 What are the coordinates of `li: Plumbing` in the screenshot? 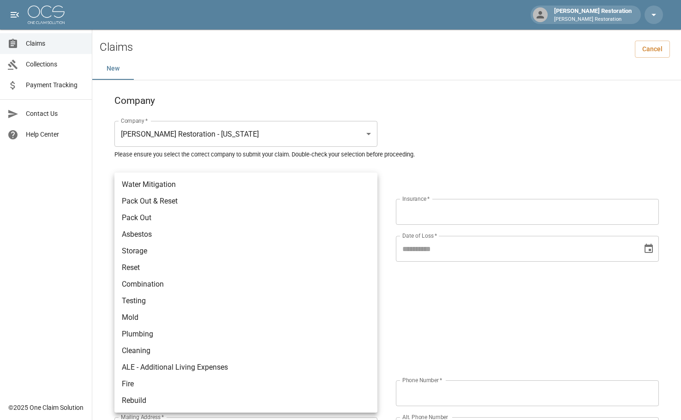 It's located at (246, 334).